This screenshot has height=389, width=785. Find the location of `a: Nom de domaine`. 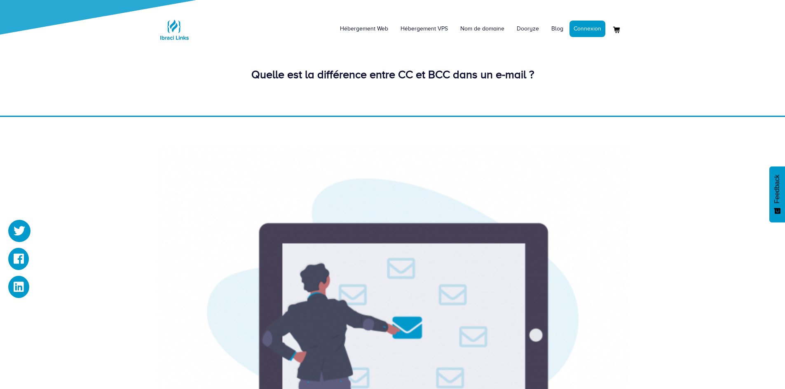

a: Nom de domaine is located at coordinates (482, 29).